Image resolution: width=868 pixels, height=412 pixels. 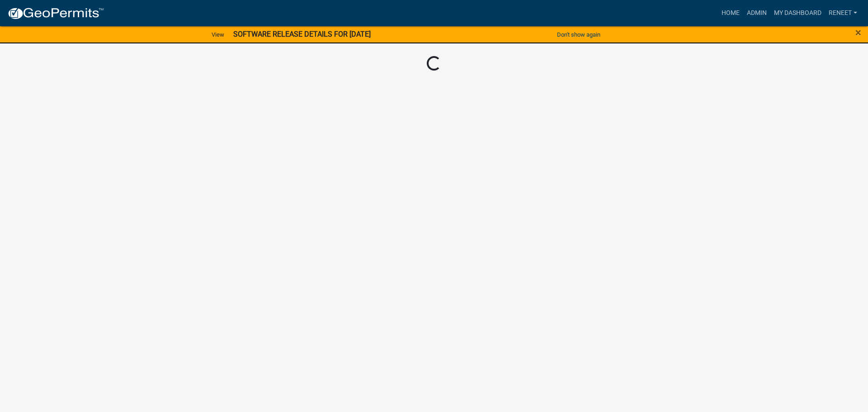 What do you see at coordinates (797, 13) in the screenshot?
I see `a: My Dashboard` at bounding box center [797, 13].